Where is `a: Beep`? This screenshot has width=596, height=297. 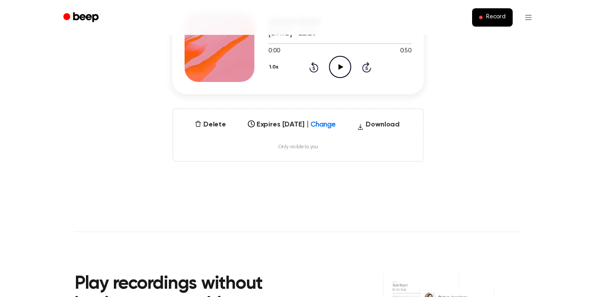
a: Beep is located at coordinates (82, 17).